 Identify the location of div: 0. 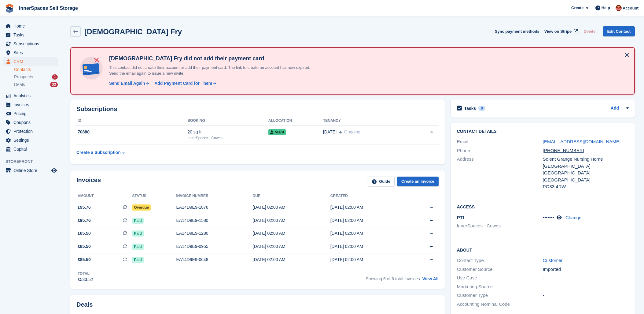
(481, 108).